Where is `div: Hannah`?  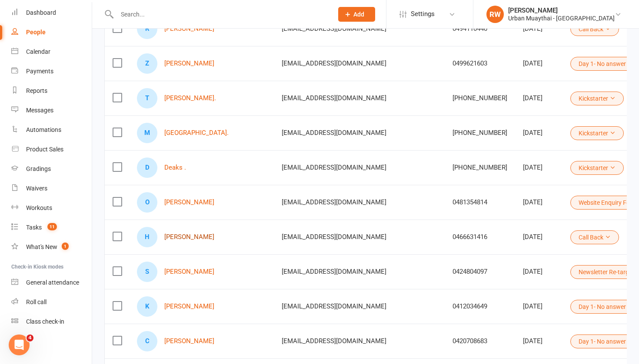
div: Hannah is located at coordinates (147, 237).